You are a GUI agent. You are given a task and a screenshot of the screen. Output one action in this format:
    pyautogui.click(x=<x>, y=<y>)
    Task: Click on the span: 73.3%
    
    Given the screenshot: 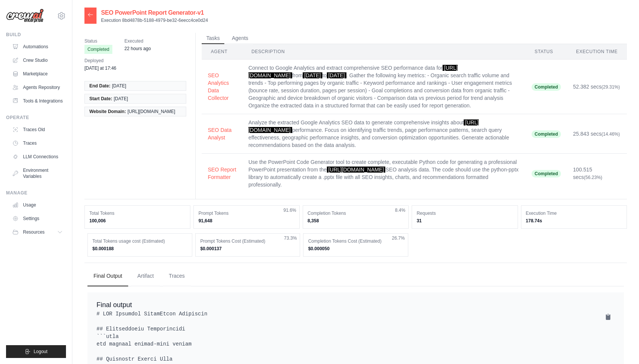 What is the action you would take?
    pyautogui.click(x=290, y=238)
    